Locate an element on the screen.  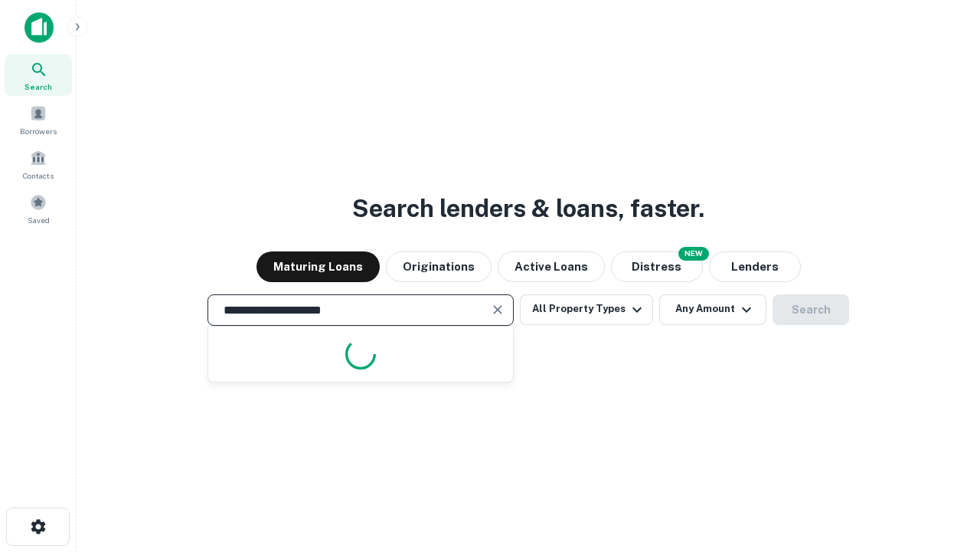
button: Any Amount is located at coordinates (713, 310).